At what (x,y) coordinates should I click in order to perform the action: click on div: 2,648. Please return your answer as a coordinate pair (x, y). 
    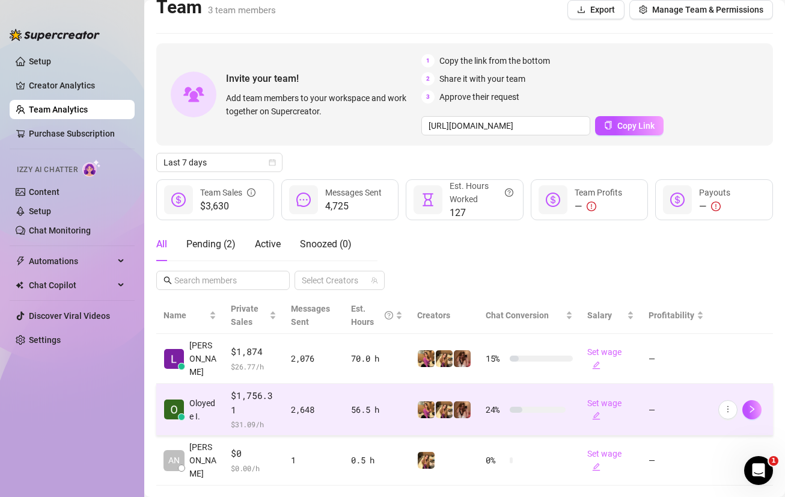
    Looking at the image, I should click on (314, 410).